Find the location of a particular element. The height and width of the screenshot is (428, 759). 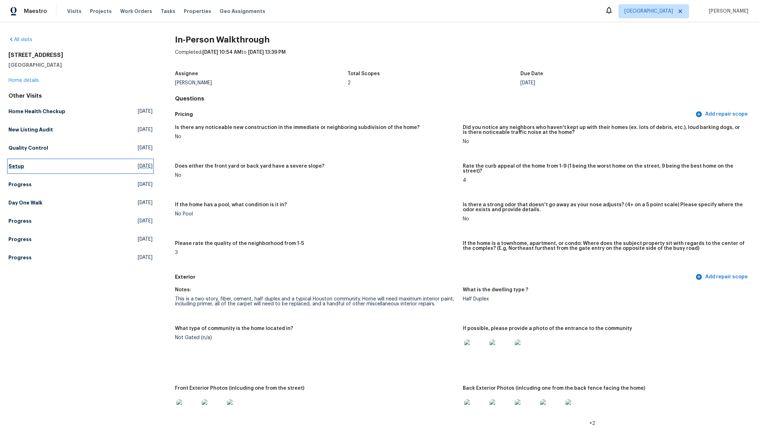

h5: Day One Walk is located at coordinates (25, 203).